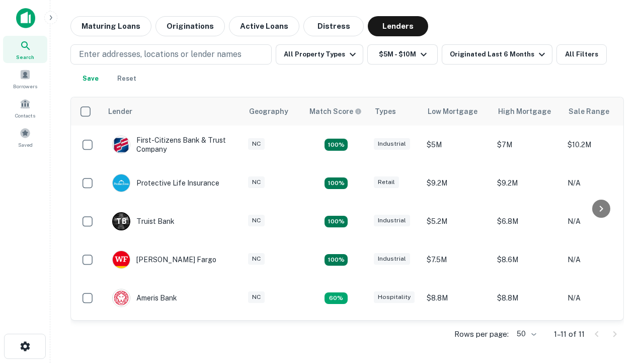 Image resolution: width=644 pixels, height=363 pixels. I want to click on td: $7M, so click(528, 144).